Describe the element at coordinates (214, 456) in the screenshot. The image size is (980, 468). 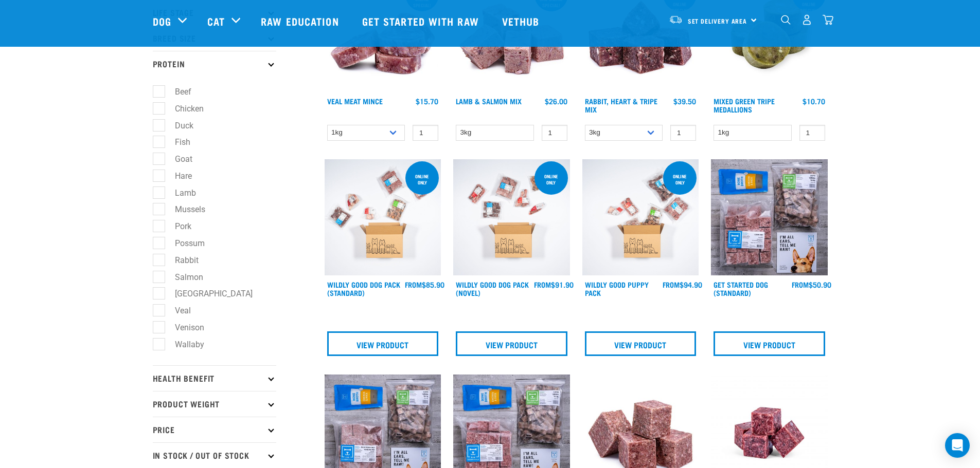
I see `p: In Stock / Out Of Stock` at that location.